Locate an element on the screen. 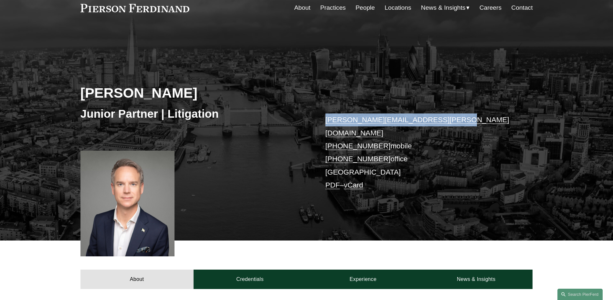  a: News & Insights is located at coordinates (476, 279).